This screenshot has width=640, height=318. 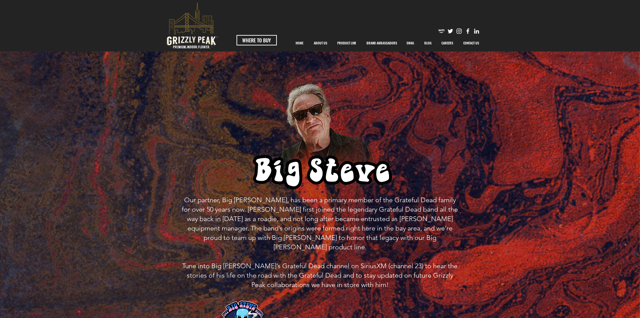 I want to click on a: Instagram, so click(x=459, y=31).